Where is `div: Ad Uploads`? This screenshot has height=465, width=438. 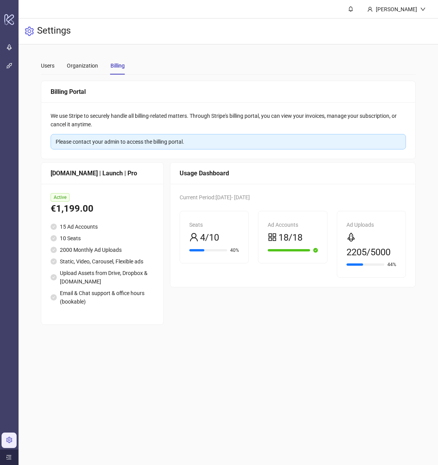
div: Ad Uploads is located at coordinates (371, 225).